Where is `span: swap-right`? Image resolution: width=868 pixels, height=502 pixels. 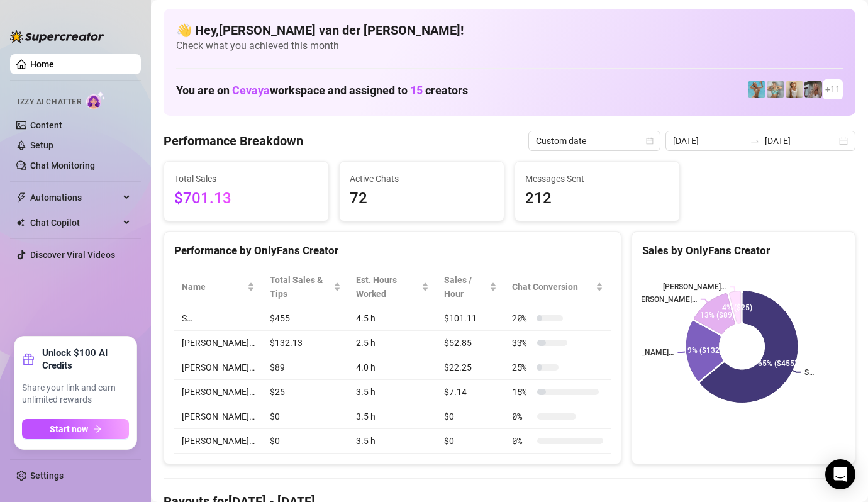 span: swap-right is located at coordinates (755, 141).